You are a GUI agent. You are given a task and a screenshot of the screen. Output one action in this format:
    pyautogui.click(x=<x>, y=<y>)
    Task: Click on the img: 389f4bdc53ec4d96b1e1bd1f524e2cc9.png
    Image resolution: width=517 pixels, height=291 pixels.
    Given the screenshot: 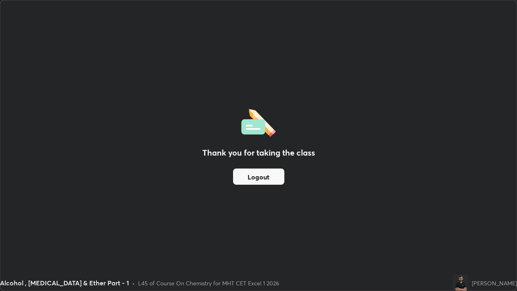 What is the action you would take?
    pyautogui.click(x=461, y=283)
    